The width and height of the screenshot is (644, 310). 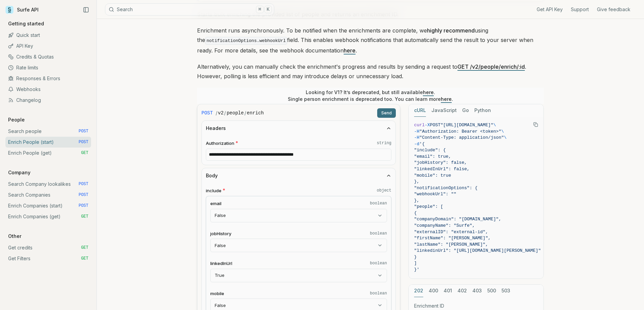 I want to click on a: Search people POST, so click(x=48, y=132).